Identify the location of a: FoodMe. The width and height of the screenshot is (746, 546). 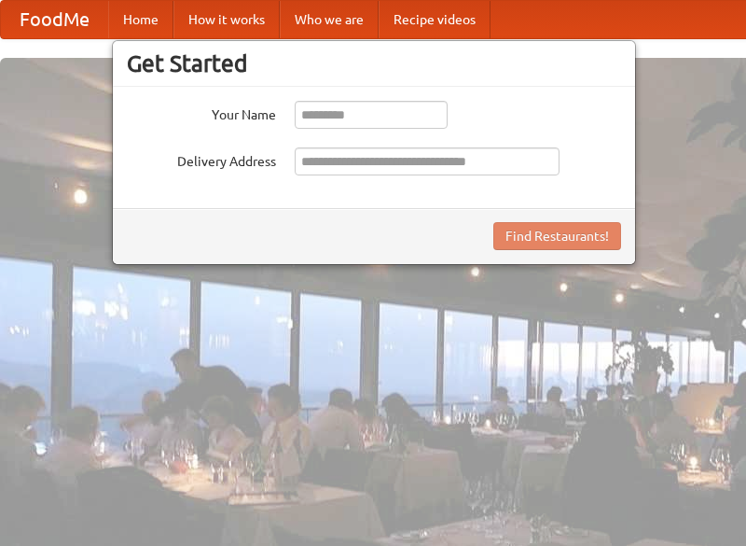
(54, 20).